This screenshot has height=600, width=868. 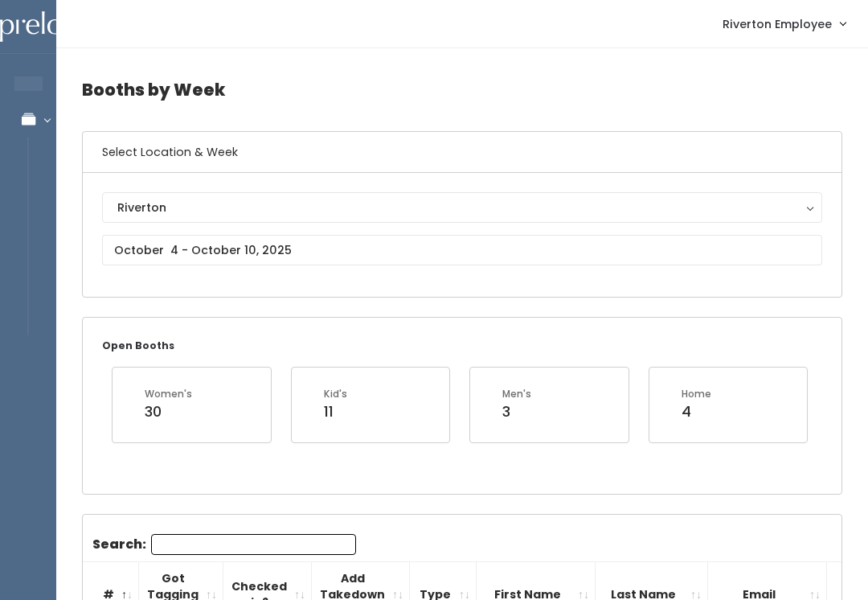 I want to click on div: Men's, so click(x=517, y=393).